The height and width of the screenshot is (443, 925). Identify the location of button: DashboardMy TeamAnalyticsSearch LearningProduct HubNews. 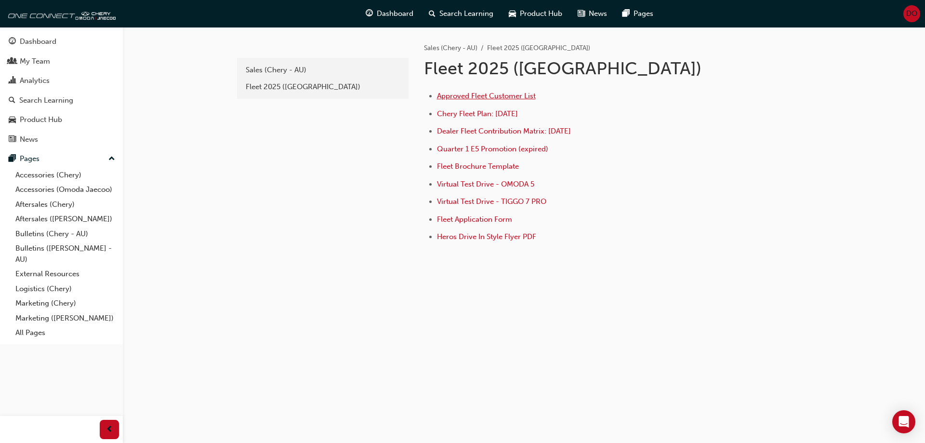
(61, 90).